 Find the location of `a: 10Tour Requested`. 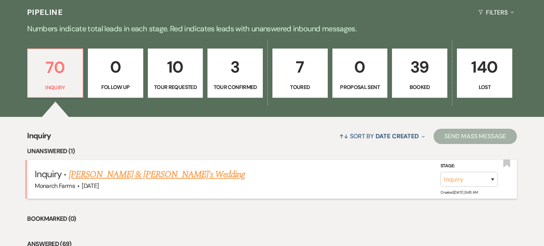

a: 10Tour Requested is located at coordinates (175, 73).